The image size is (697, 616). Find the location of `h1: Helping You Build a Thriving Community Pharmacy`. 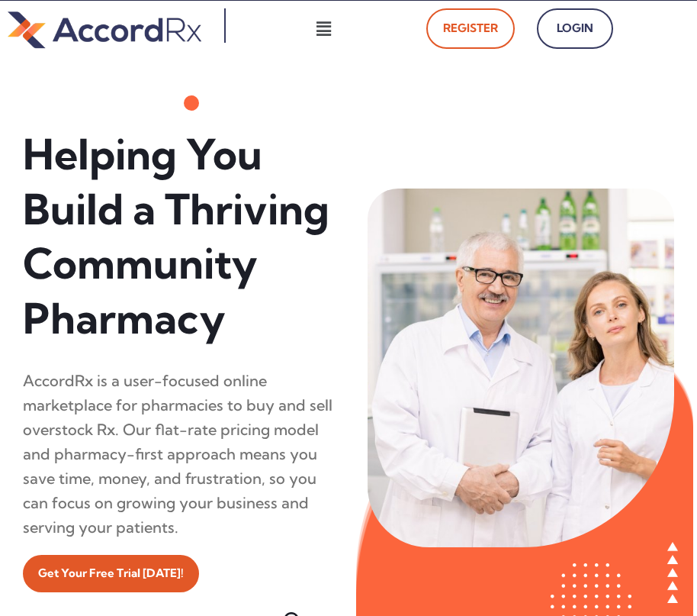

h1: Helping You Build a Thriving Community Pharmacy is located at coordinates (180, 236).